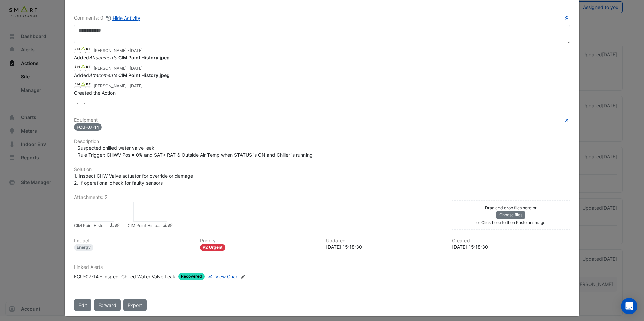 The image size is (644, 321). What do you see at coordinates (322, 169) in the screenshot?
I see `h6: Solution` at bounding box center [322, 169].